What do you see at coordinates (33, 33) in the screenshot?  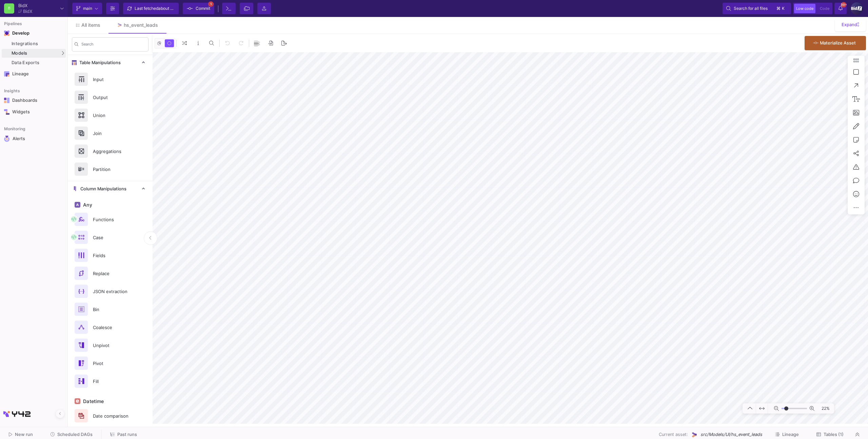 I see `mat-expansion-panel-header: Navigation iconDevelop` at bounding box center [33, 33].